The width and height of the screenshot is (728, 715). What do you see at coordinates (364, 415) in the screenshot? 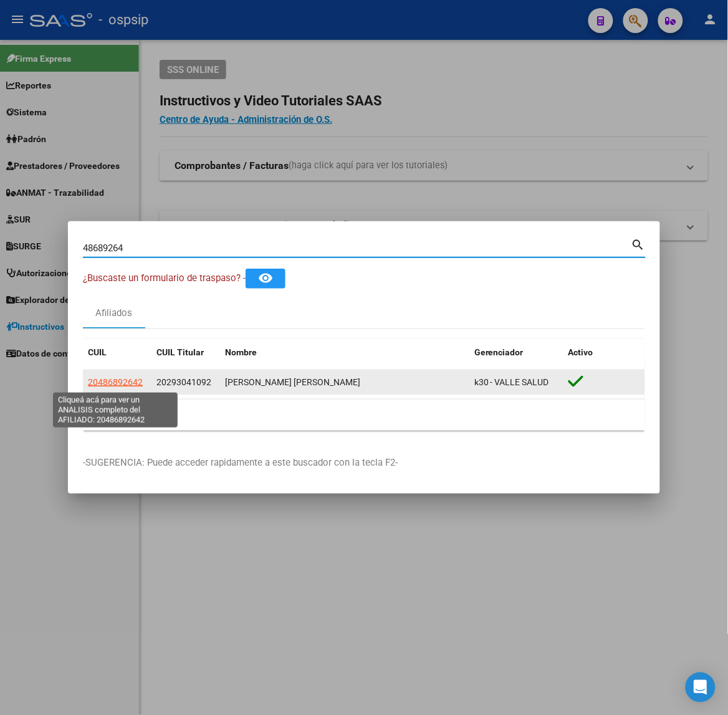
I see `div: 1 total` at bounding box center [364, 415].